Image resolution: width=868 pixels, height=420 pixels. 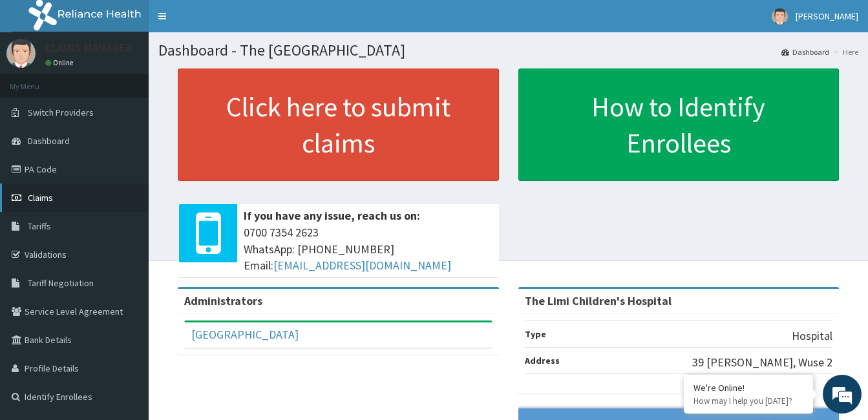 I want to click on b: Administrators, so click(x=223, y=301).